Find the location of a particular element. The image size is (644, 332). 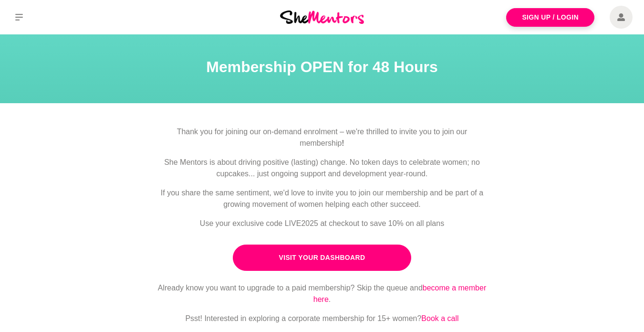

p: Thank you for joining our on-demand enrolment – we're thrilled to invite you to join our membership is located at coordinates (322, 138).